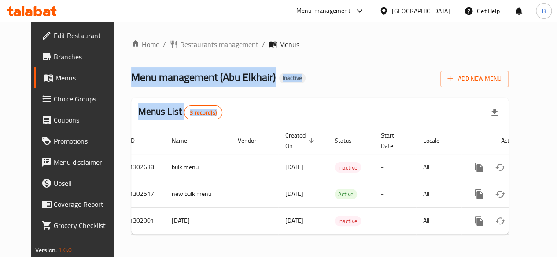  Describe the element at coordinates (145, 44) in the screenshot. I see `a: Home` at that location.